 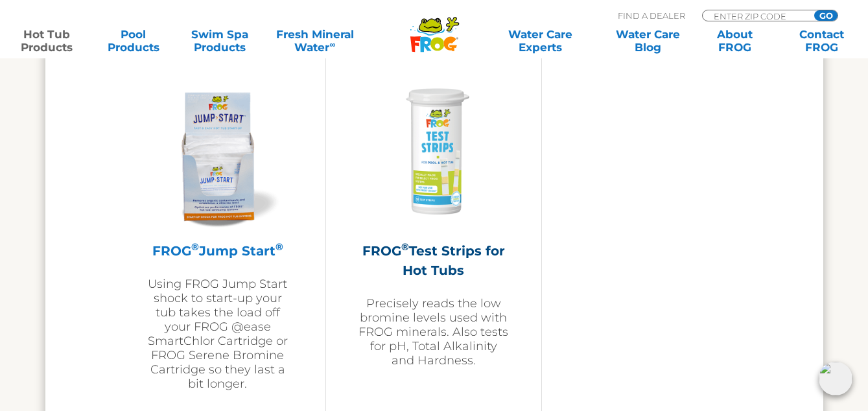 What do you see at coordinates (826, 16) in the screenshot?
I see `input: GO` at bounding box center [826, 16].